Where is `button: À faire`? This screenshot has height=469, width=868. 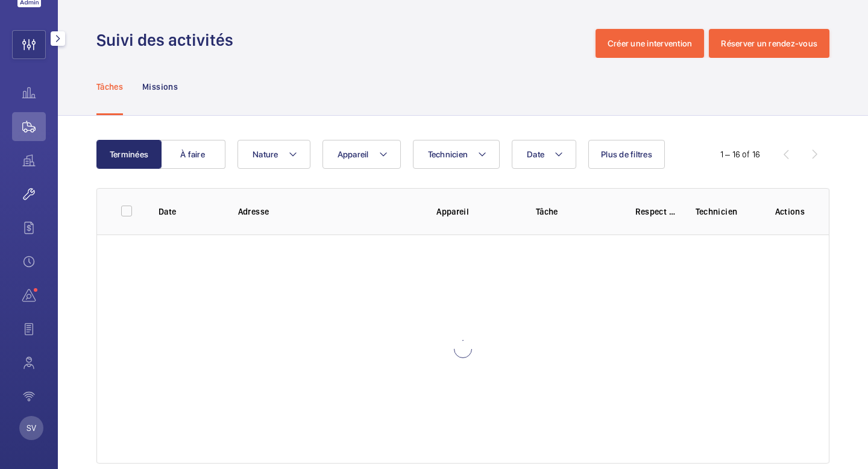 button: À faire is located at coordinates (193, 154).